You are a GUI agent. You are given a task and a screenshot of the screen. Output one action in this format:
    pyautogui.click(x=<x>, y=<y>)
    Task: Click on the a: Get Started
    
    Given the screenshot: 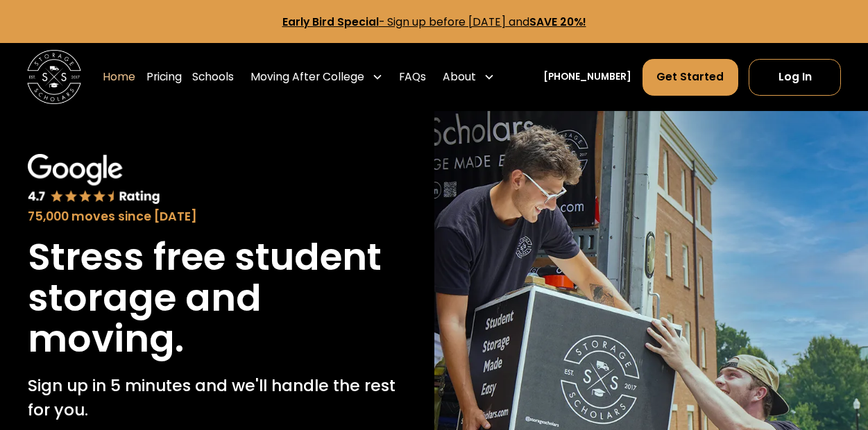 What is the action you would take?
    pyautogui.click(x=691, y=77)
    